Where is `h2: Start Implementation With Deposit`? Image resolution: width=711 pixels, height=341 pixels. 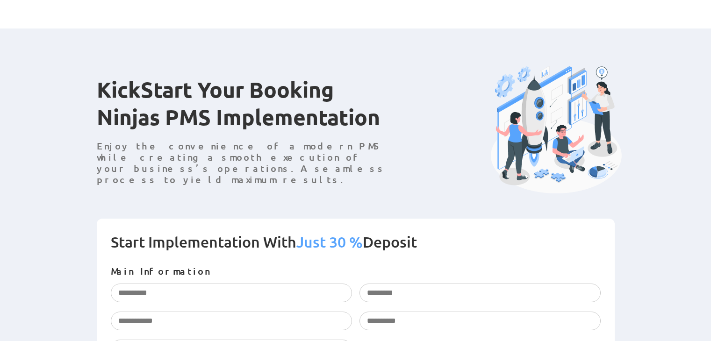
h2: Start Implementation With Deposit is located at coordinates (356, 249).